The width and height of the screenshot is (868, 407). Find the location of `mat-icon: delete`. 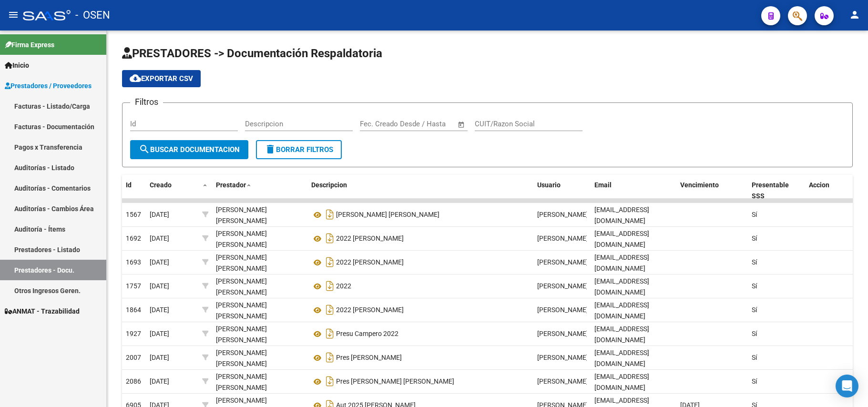

mat-icon: delete is located at coordinates (270, 149).